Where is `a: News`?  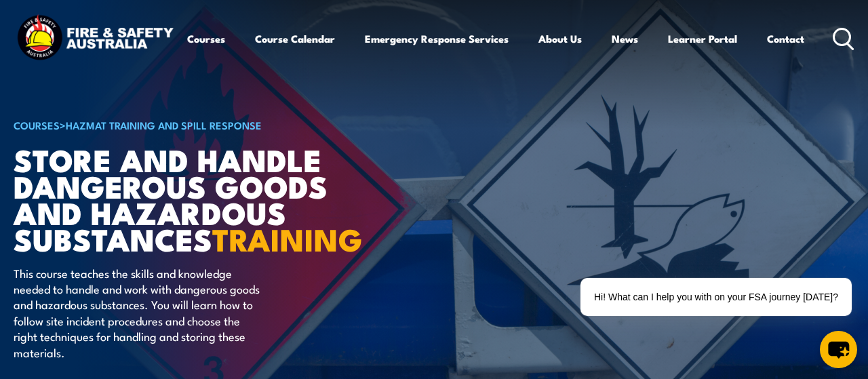
a: News is located at coordinates (624, 39).